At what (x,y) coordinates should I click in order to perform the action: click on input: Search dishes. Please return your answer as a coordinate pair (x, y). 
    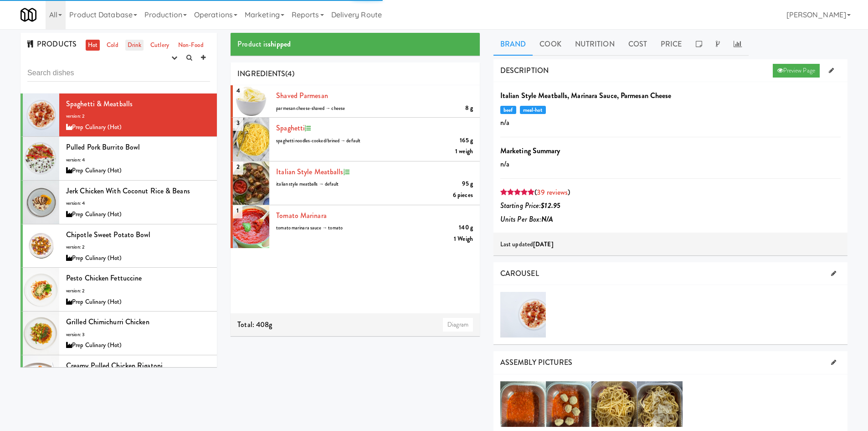
    Looking at the image, I should click on (119, 73).